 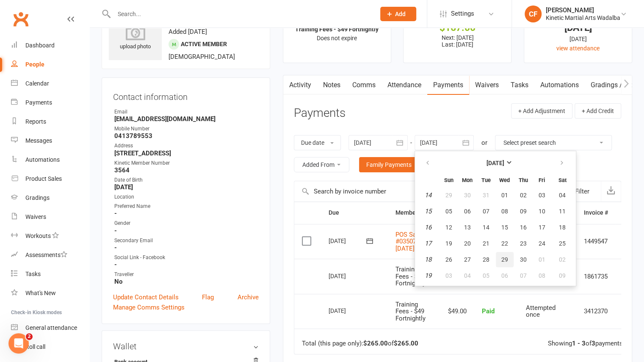 What do you see at coordinates (186, 136) in the screenshot?
I see `strong: 0413789553` at bounding box center [186, 136].